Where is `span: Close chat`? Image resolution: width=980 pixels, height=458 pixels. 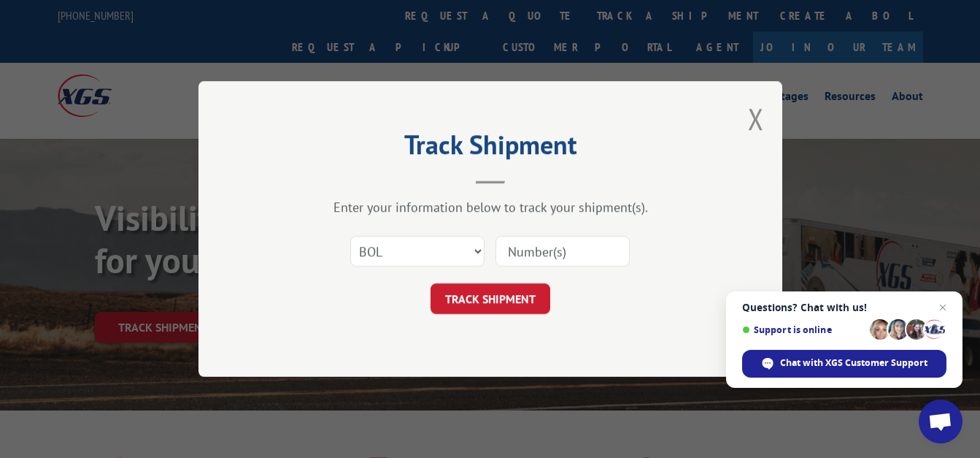 span: Close chat is located at coordinates (943, 307).